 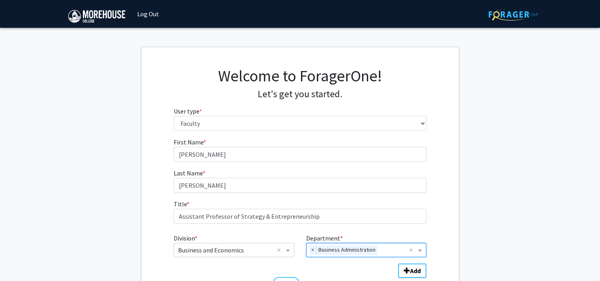 What do you see at coordinates (180, 204) in the screenshot?
I see `span: Title` at bounding box center [180, 204].